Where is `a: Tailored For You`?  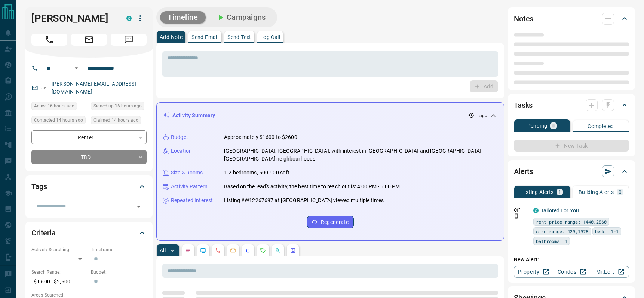
a: Tailored For You is located at coordinates (560, 210).